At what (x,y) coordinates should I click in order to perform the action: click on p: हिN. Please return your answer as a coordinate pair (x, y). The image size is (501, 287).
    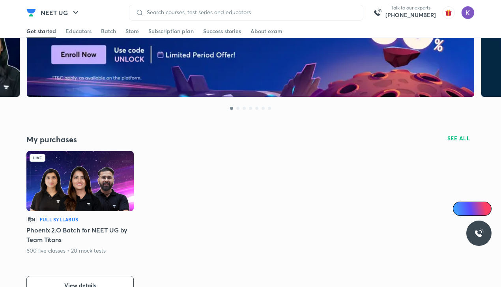
    Looking at the image, I should click on (32, 219).